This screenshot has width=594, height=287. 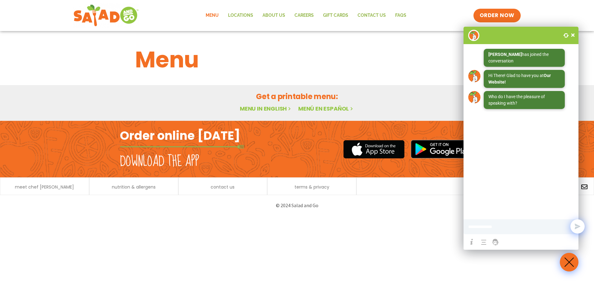 What do you see at coordinates (223, 187) in the screenshot?
I see `a: contact us` at bounding box center [223, 187].